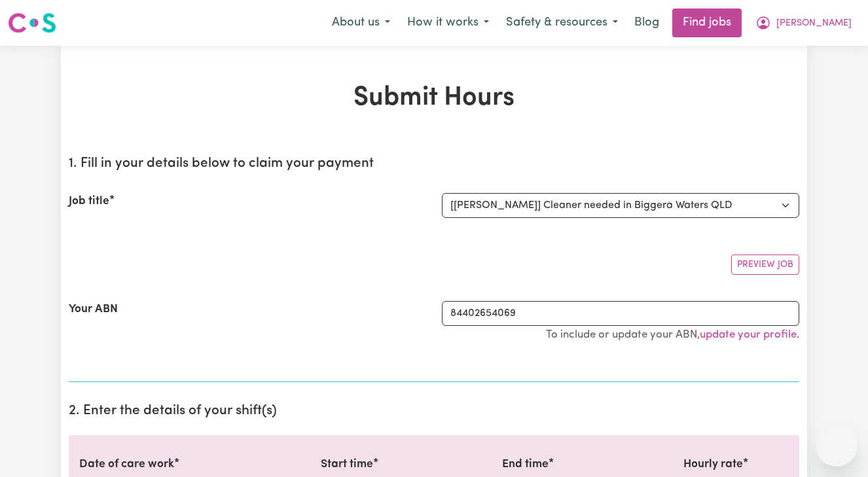  I want to click on label: End time, so click(525, 465).